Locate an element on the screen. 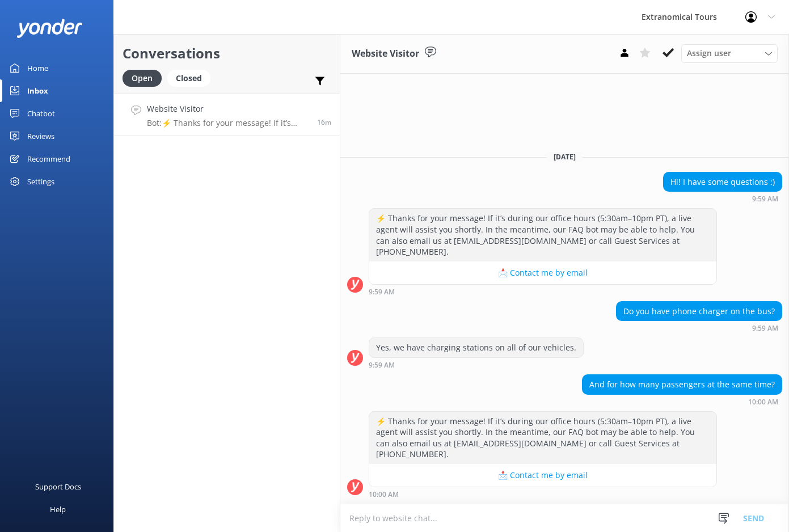 The height and width of the screenshot is (532, 789). a: Closed is located at coordinates (191, 78).